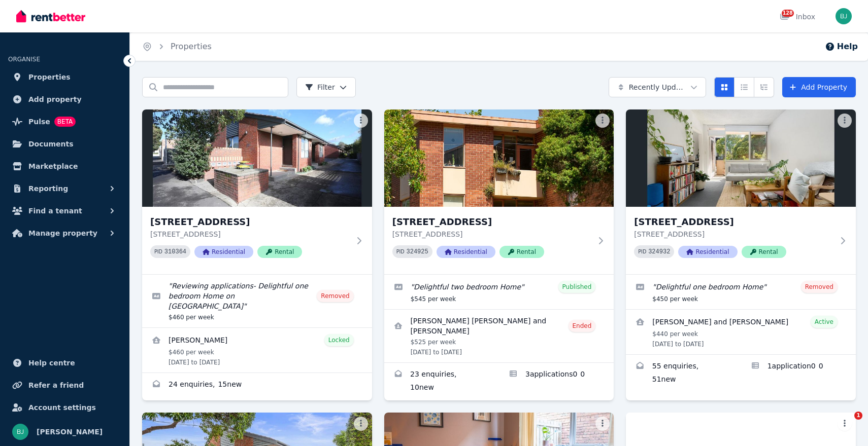 The width and height of the screenshot is (868, 446). I want to click on span: 1, so click(858, 416).